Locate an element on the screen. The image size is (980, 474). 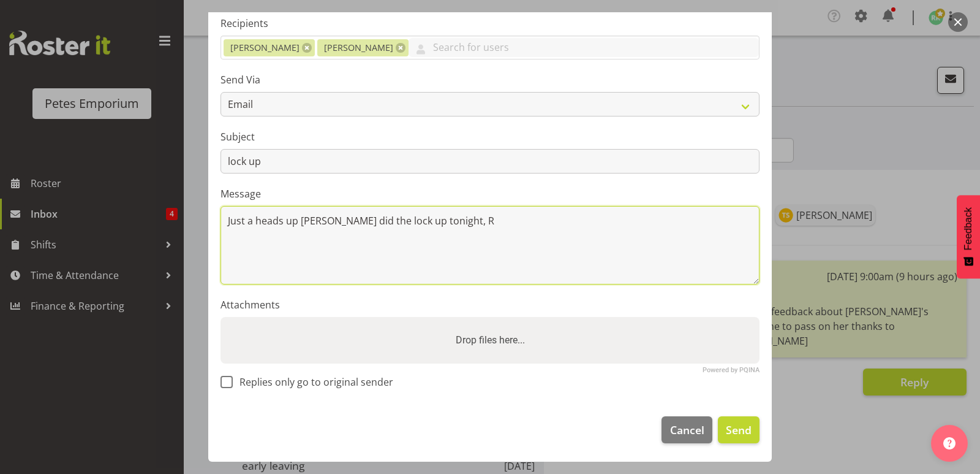
label: Send Via is located at coordinates (490, 79).